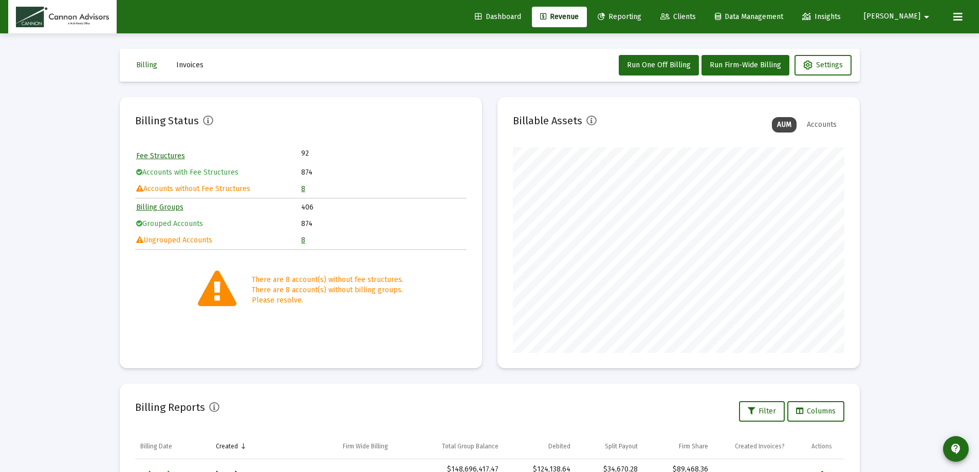  Describe the element at coordinates (559, 16) in the screenshot. I see `span: Revenue` at that location.